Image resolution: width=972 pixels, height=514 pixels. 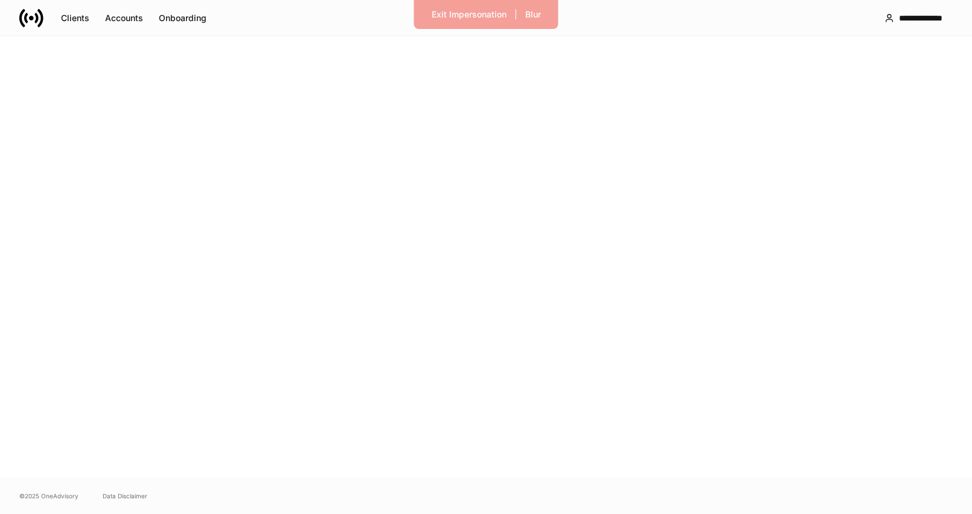 What do you see at coordinates (469, 14) in the screenshot?
I see `div: Exit Impersonation` at bounding box center [469, 14].